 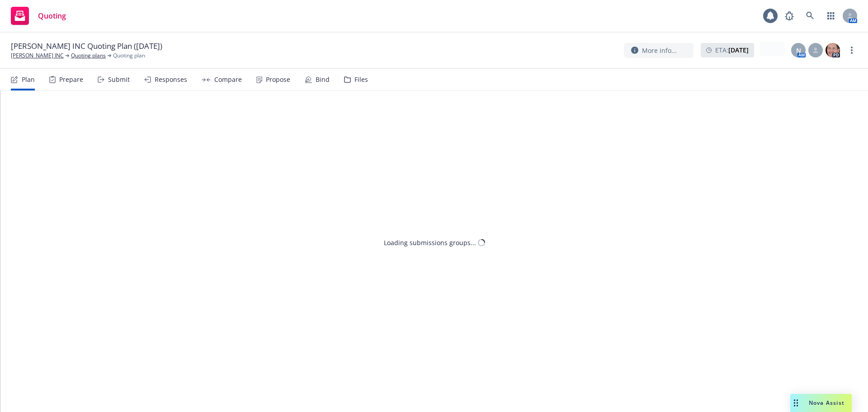 I want to click on a: Quoting, so click(x=39, y=16).